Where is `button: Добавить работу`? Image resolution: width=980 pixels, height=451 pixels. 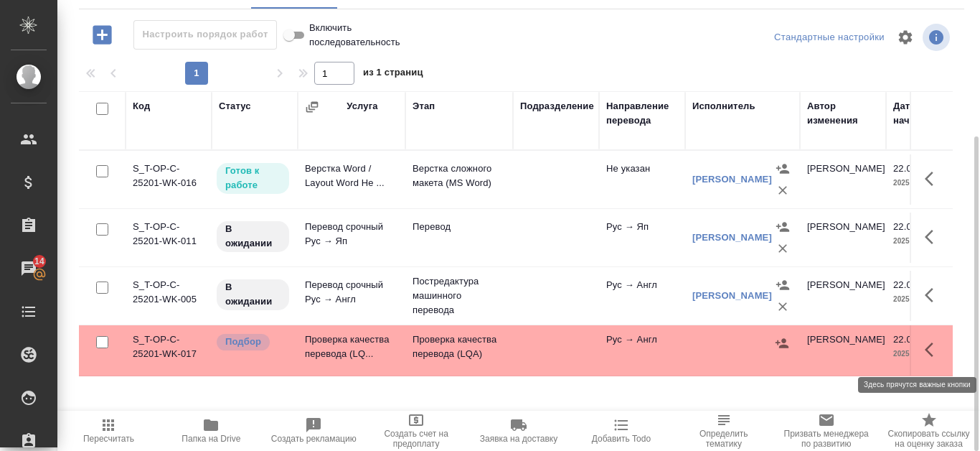 button: Добавить работу is located at coordinates (102, 35).